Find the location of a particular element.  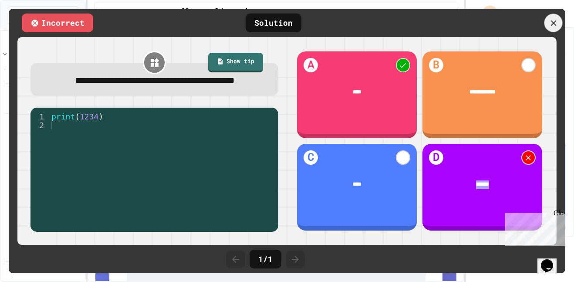

div: Solution is located at coordinates (273, 23).